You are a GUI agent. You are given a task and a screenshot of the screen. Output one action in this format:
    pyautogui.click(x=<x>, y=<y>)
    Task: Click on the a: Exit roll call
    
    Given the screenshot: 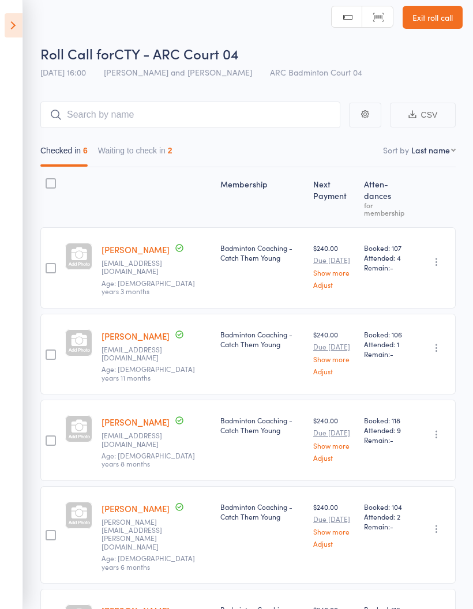 What is the action you would take?
    pyautogui.click(x=432, y=17)
    